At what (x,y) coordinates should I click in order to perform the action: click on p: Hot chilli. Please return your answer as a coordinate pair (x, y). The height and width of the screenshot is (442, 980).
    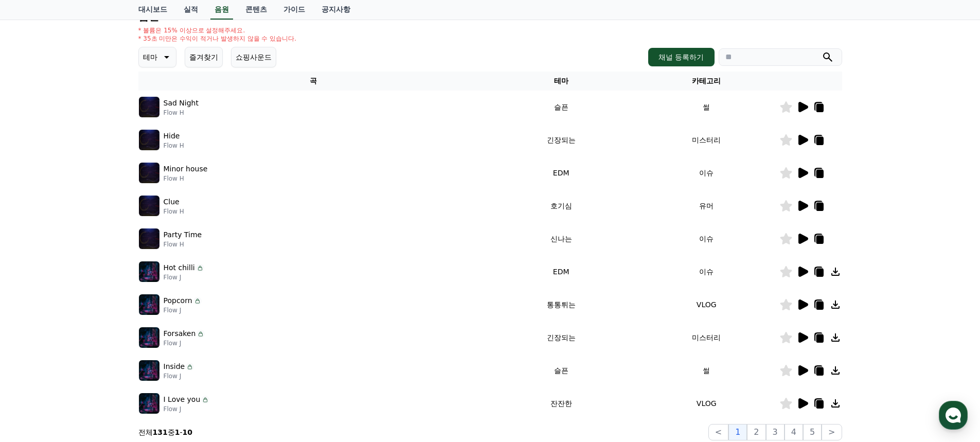
    Looking at the image, I should click on (179, 267).